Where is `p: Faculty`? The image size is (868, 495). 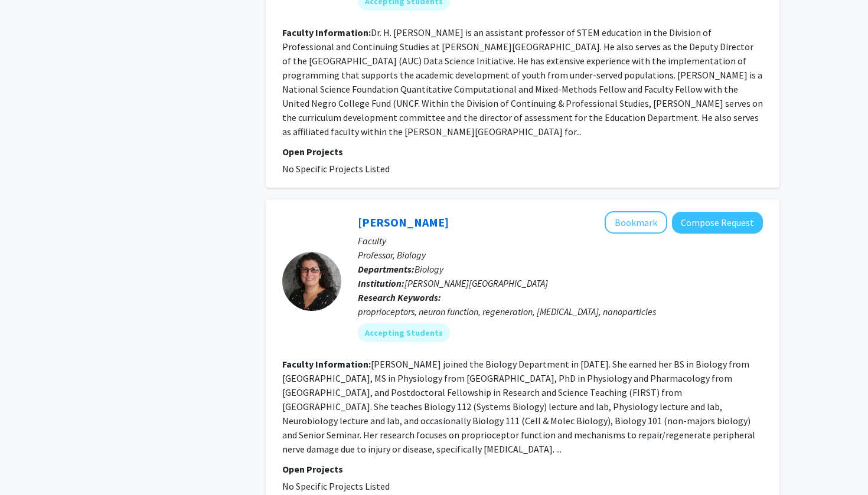
p: Faculty is located at coordinates (560, 240).